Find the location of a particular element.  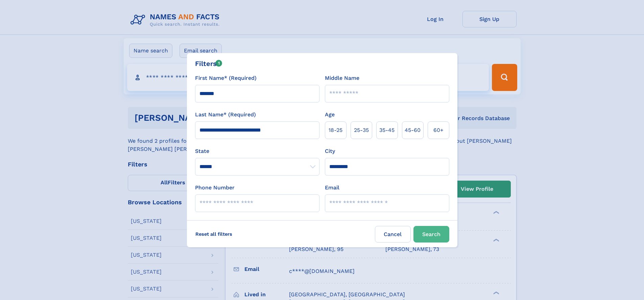

button: Search is located at coordinates (432, 234).